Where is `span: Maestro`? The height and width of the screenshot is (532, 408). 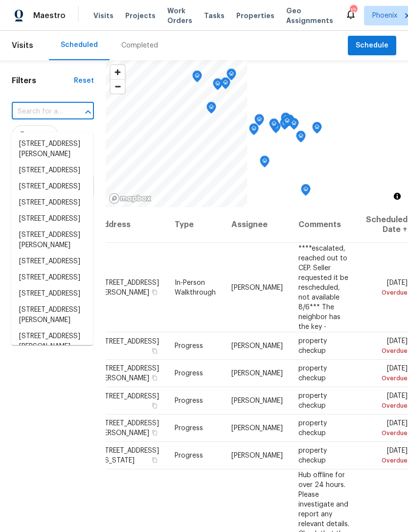 span: Maestro is located at coordinates (50, 15).